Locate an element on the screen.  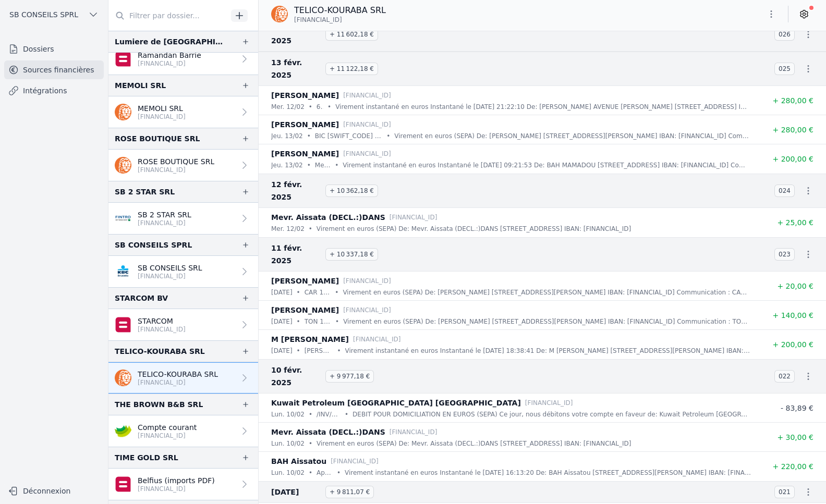
span: + 30,00 € is located at coordinates (795, 438).